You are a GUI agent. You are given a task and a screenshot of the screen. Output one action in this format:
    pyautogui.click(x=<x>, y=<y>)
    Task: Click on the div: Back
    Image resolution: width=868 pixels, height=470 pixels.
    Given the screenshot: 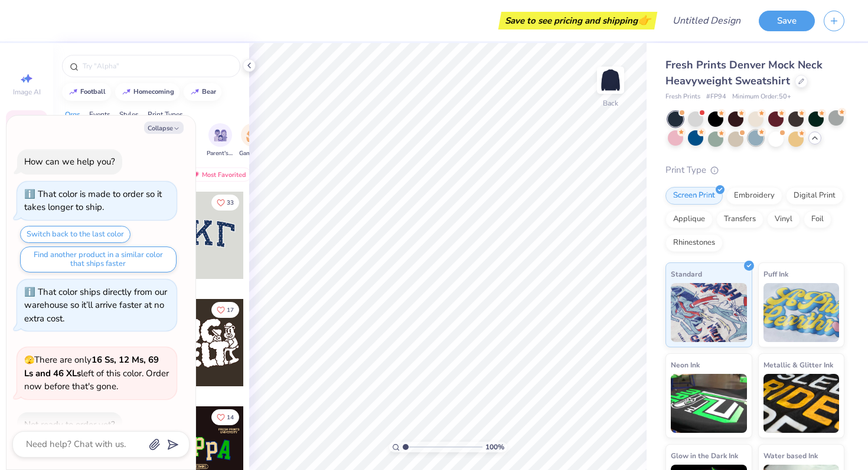 What is the action you would take?
    pyautogui.click(x=611, y=104)
    